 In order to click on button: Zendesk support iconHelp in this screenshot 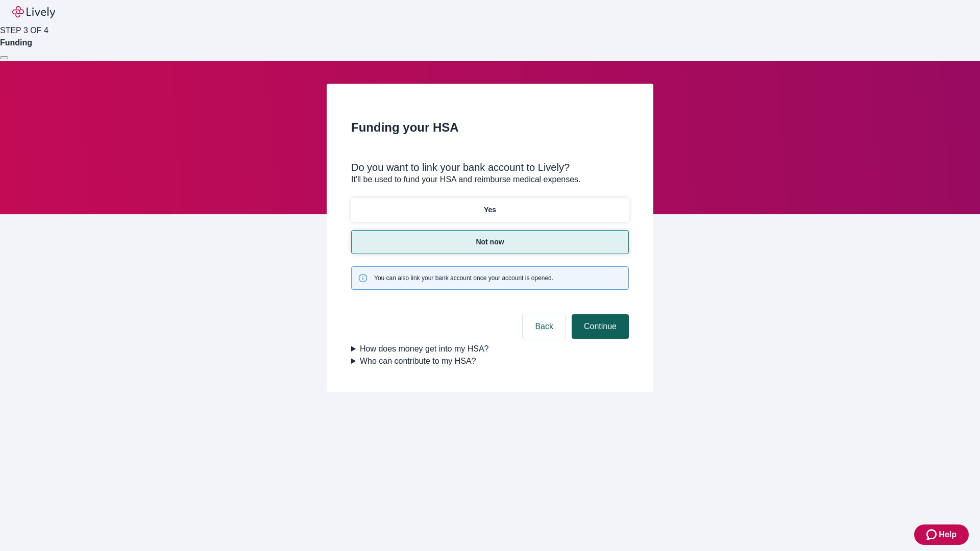, I will do `click(941, 535)`.